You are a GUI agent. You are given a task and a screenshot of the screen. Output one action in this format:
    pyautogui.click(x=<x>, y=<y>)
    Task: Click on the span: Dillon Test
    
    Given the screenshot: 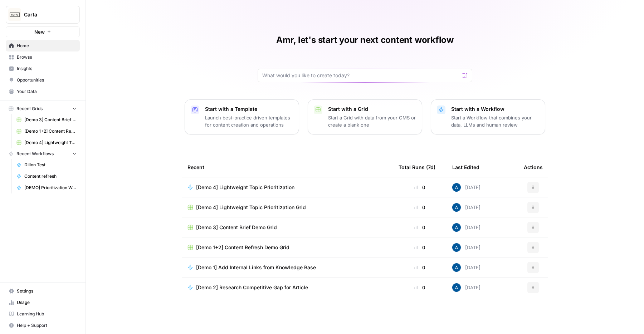 What is the action you would take?
    pyautogui.click(x=51, y=165)
    